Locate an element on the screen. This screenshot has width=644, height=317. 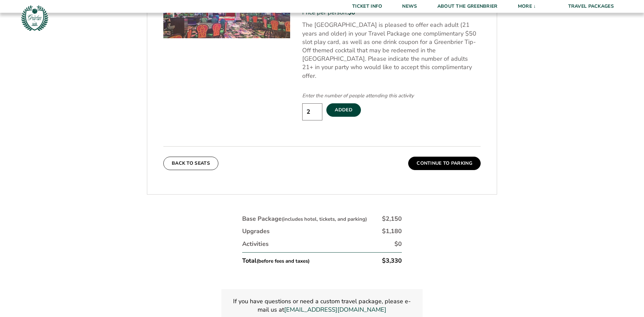
button: Back To Seats is located at coordinates (191, 163).